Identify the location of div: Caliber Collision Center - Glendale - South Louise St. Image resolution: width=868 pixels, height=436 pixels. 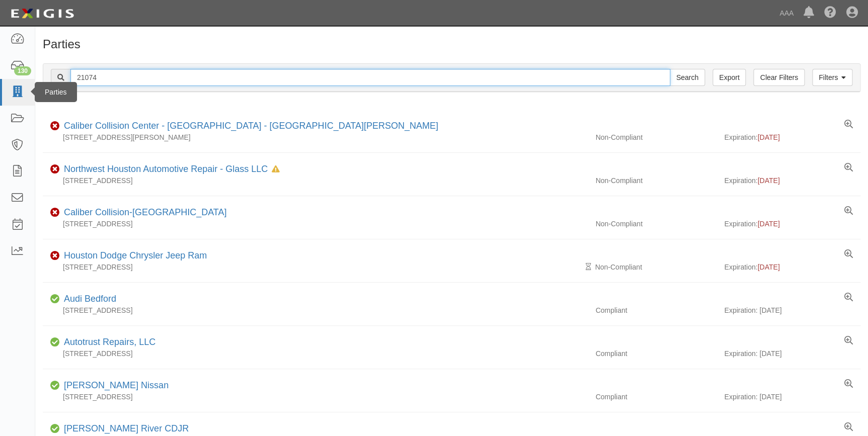
(249, 126).